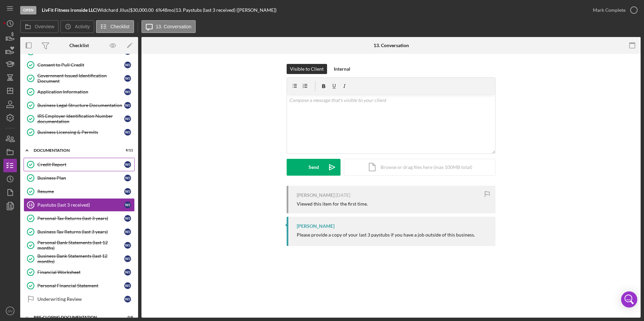 This screenshot has height=321, width=644. I want to click on time: 2025-08-15 12:20, so click(343, 195).